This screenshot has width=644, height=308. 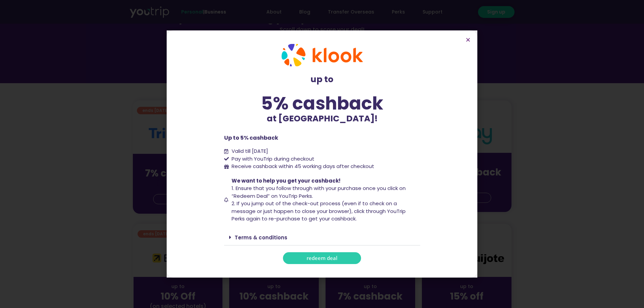 I want to click on span: redeem deal, so click(x=322, y=258).